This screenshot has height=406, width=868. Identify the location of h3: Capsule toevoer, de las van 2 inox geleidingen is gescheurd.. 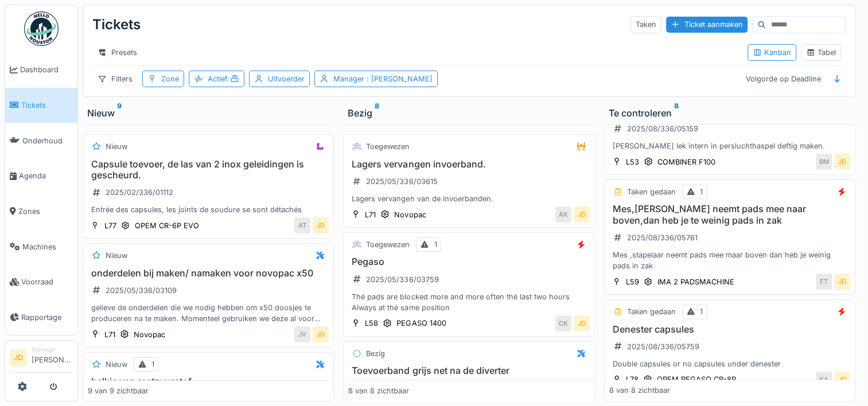
(208, 170).